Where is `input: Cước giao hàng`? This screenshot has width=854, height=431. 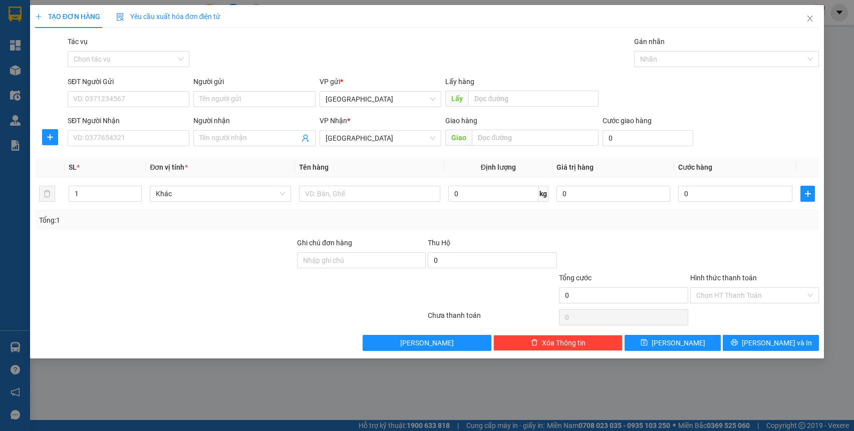 input: Cước giao hàng is located at coordinates (648, 138).